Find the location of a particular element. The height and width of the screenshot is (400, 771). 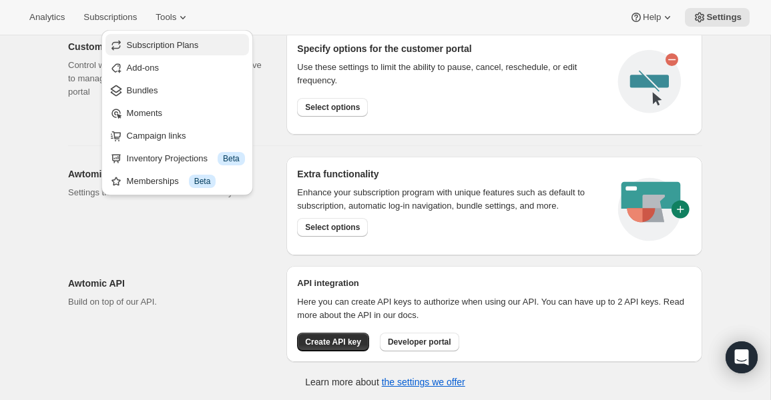

span: Bundles is located at coordinates (142, 90).